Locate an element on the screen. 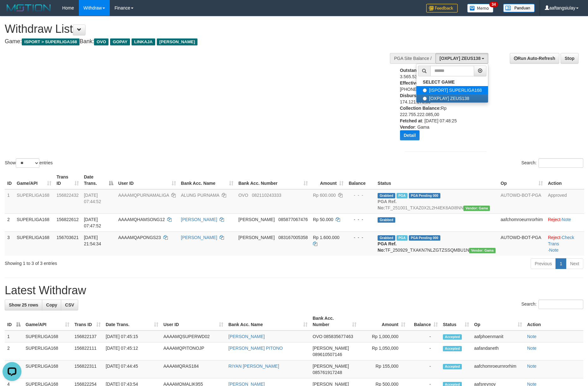 This screenshot has height=386, width=588. th: Date Trans.: activate to sort column ascending is located at coordinates (132, 322).